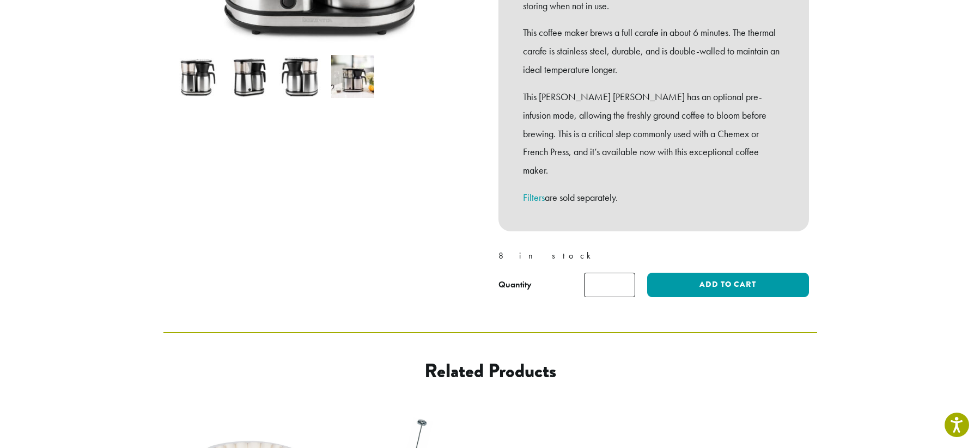  I want to click on div: Quantity, so click(515, 285).